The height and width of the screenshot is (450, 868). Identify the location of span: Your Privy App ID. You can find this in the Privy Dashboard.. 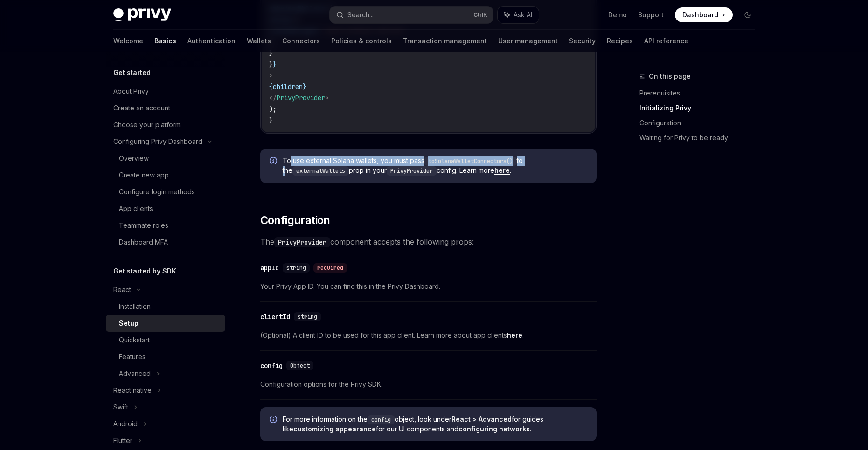
(429, 287).